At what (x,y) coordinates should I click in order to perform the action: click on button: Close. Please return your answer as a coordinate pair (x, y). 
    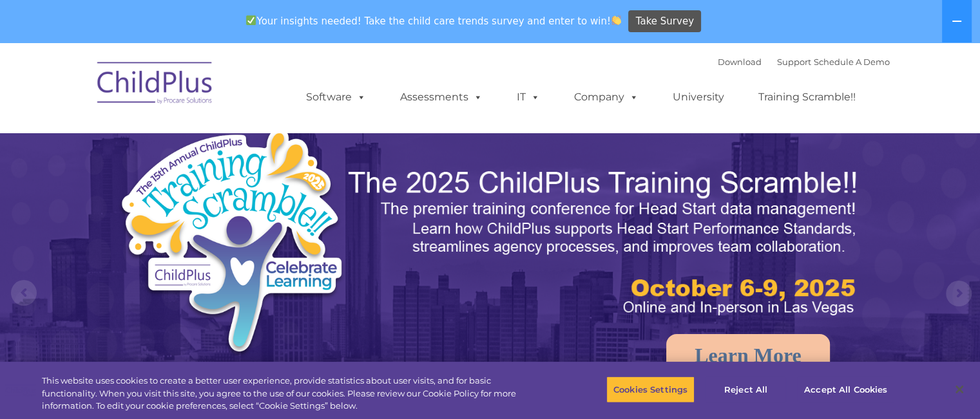
    Looking at the image, I should click on (960, 390).